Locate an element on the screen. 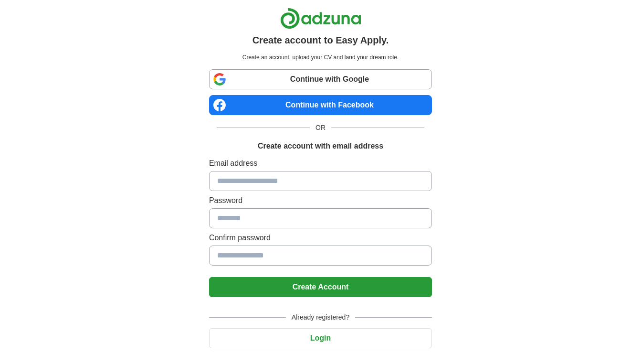  span: OR is located at coordinates (320, 127).